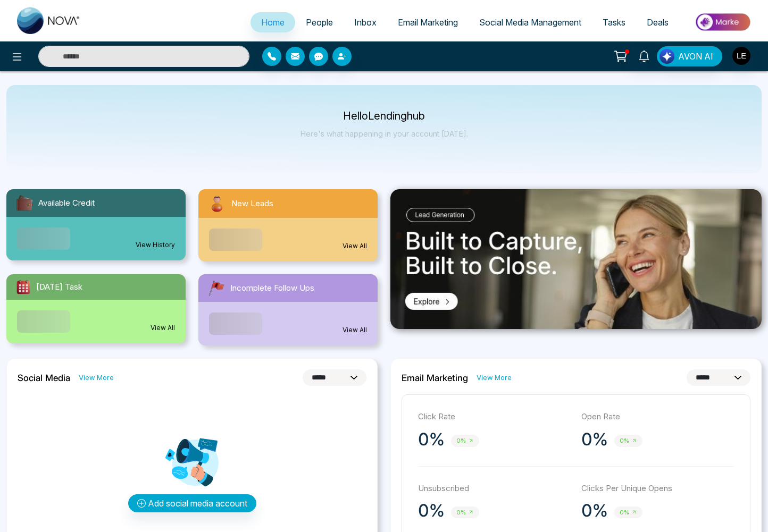  What do you see at coordinates (24, 203) in the screenshot?
I see `img: availableCredit.svg` at bounding box center [24, 203].